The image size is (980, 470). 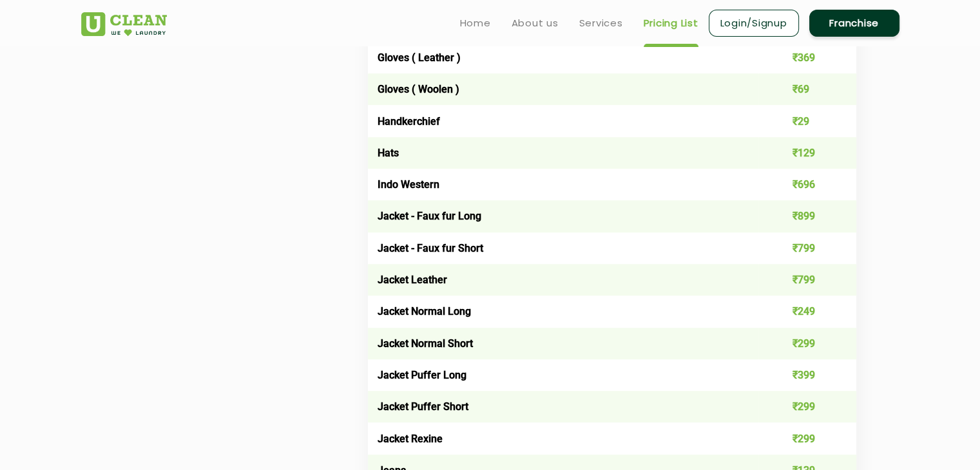 I want to click on td: Jacket Puffer Short, so click(x=563, y=406).